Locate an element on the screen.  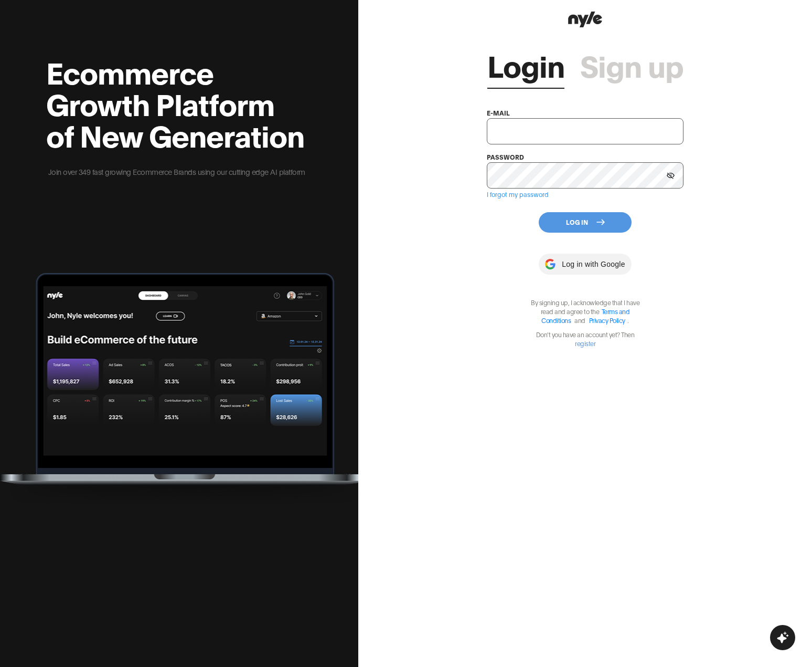
a: I forgot my password is located at coordinates (518, 194).